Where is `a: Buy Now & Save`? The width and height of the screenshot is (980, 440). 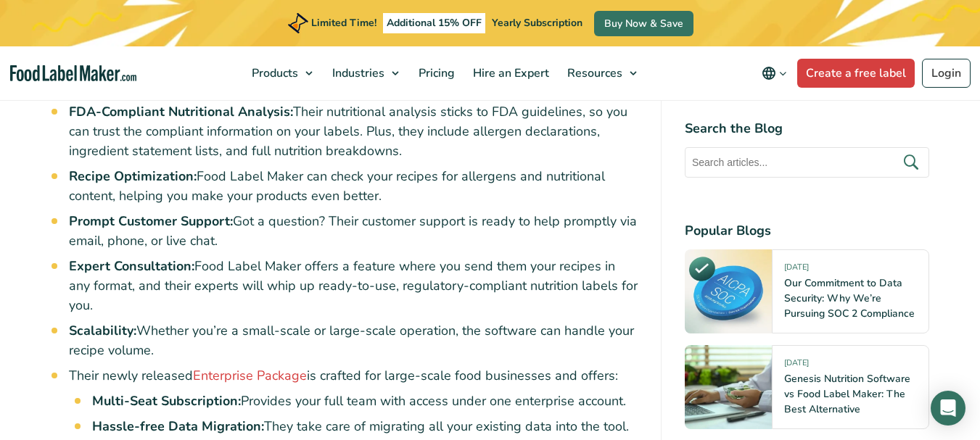 a: Buy Now & Save is located at coordinates (643, 24).